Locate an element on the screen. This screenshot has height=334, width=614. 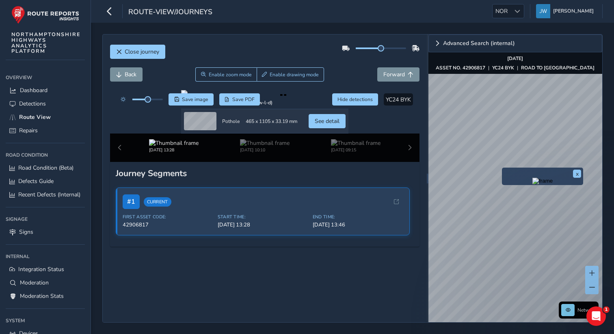
span: Network is located at coordinates (587, 310).